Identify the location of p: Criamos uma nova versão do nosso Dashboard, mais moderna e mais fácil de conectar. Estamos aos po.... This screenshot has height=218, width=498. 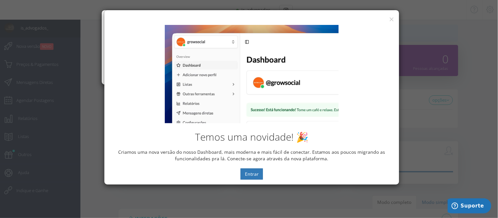
(252, 155).